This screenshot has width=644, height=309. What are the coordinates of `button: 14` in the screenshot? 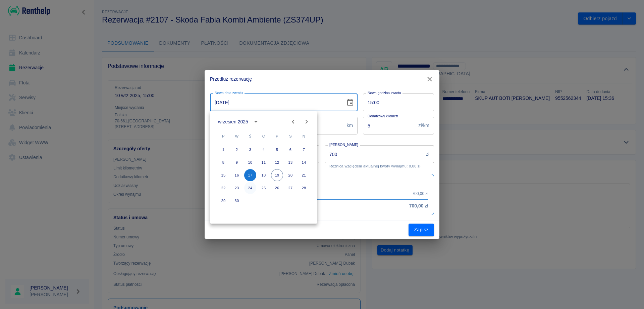 It's located at (304, 162).